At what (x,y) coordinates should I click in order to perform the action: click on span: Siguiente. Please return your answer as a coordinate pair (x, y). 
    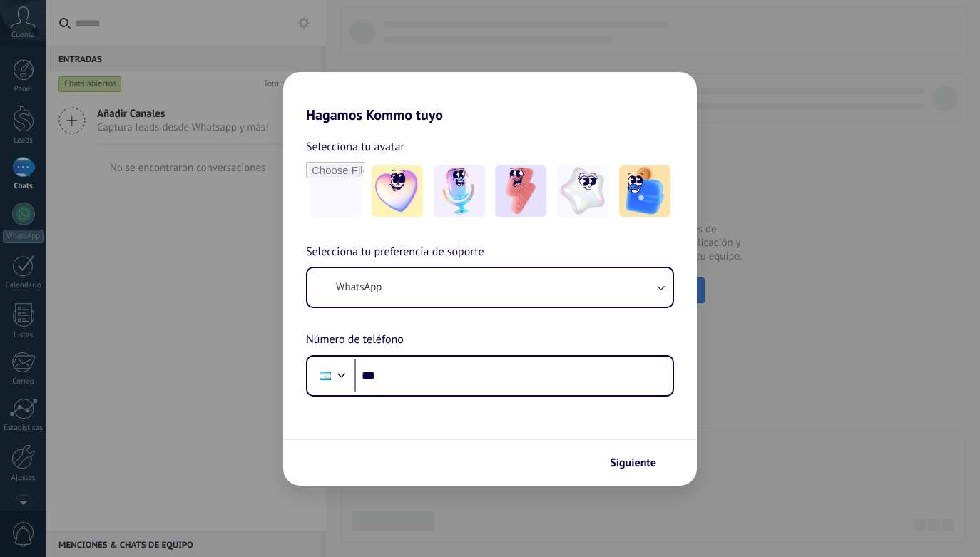
    Looking at the image, I should click on (632, 463).